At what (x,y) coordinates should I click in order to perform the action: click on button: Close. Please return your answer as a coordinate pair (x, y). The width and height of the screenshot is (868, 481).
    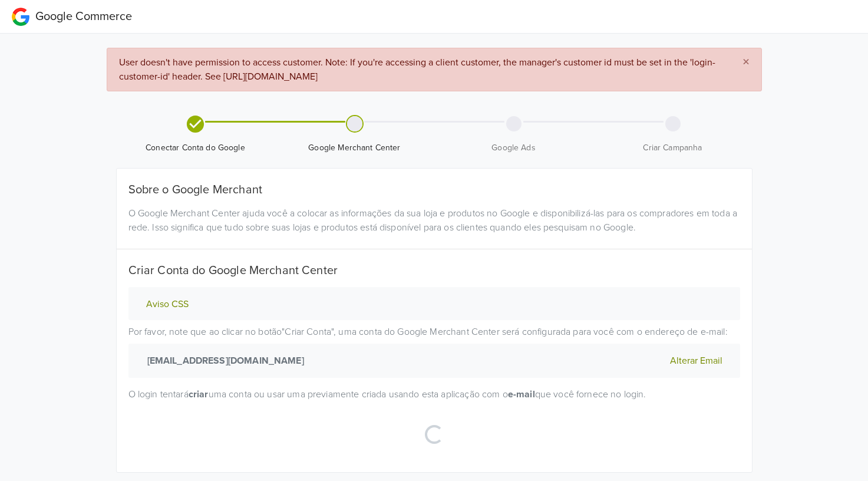
    Looking at the image, I should click on (746, 62).